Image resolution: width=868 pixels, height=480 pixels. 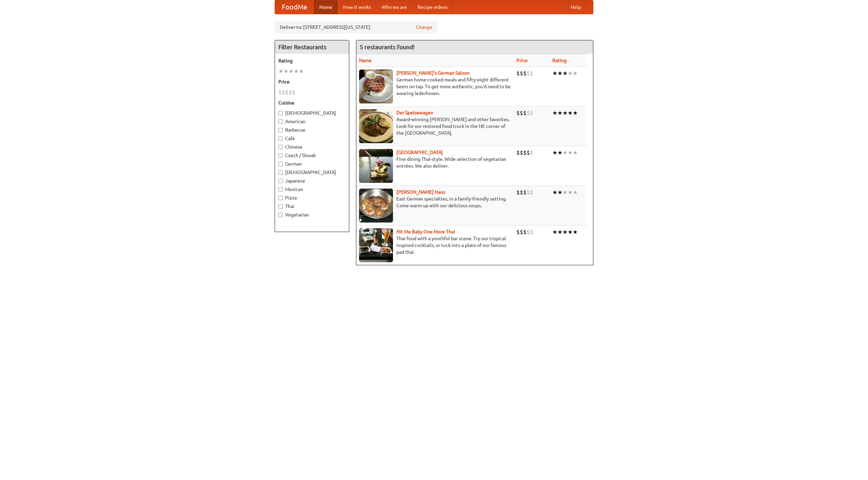 What do you see at coordinates (281, 189) in the screenshot?
I see `input: Mexican` at bounding box center [281, 189].